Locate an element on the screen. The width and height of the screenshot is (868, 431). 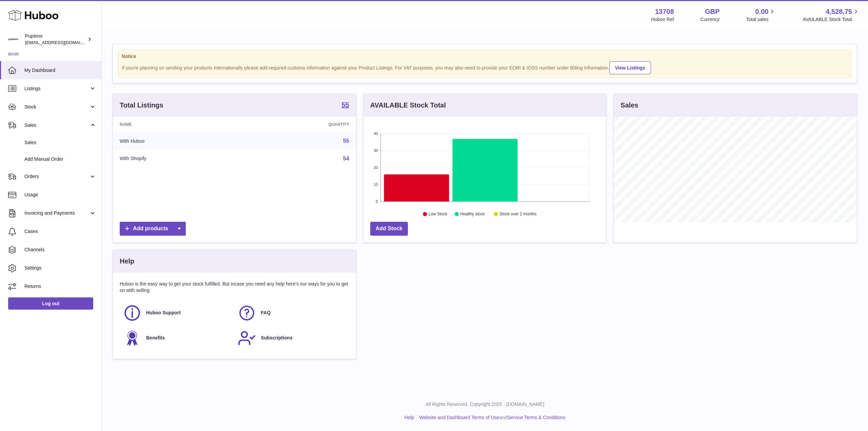
a: 54 is located at coordinates (346, 158).